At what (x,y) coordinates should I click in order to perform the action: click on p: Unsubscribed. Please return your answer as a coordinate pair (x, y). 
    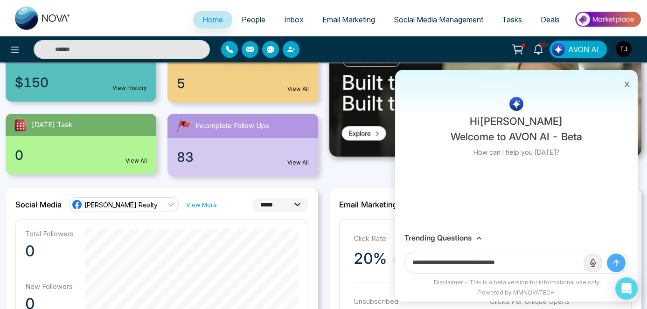
    Looking at the image, I should click on (417, 302).